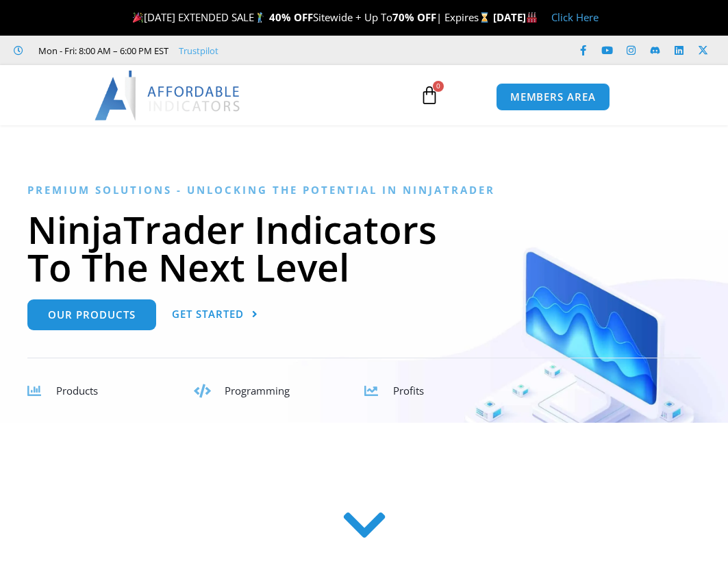 Image resolution: width=728 pixels, height=581 pixels. What do you see at coordinates (414, 17) in the screenshot?
I see `strong: 70% OFF` at bounding box center [414, 17].